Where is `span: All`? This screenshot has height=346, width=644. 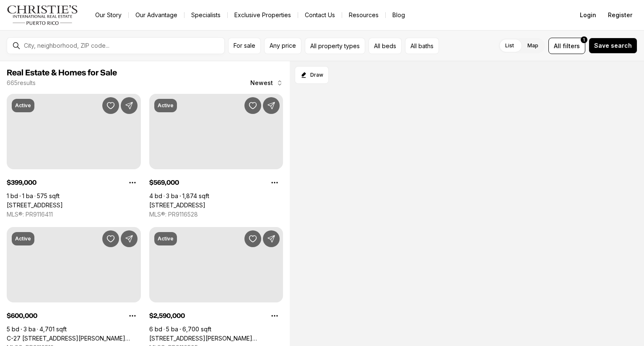
span: All is located at coordinates (557, 46).